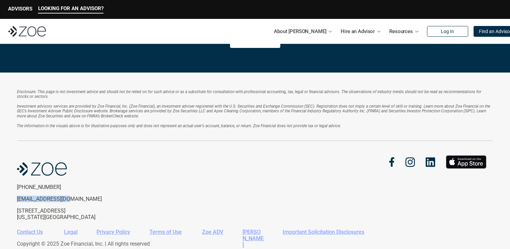 The height and width of the screenshot is (249, 510). I want to click on a: Zoe ADV, so click(212, 232).